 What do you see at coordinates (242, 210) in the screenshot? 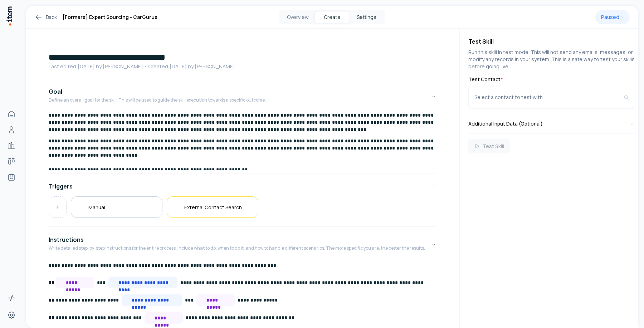
I see `div: Triggers` at bounding box center [242, 210].